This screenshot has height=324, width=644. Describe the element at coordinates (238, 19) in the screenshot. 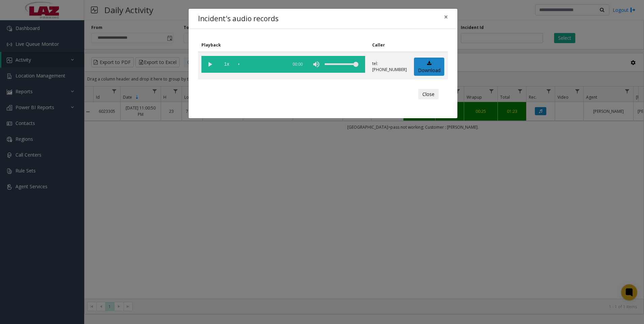

I see `h4: Incident's audio records` at that location.